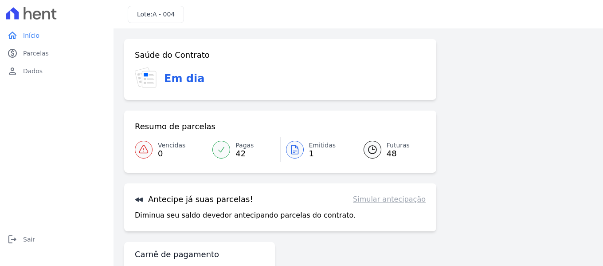 The height and width of the screenshot is (266, 603). I want to click on a: Emitidas 1, so click(317, 149).